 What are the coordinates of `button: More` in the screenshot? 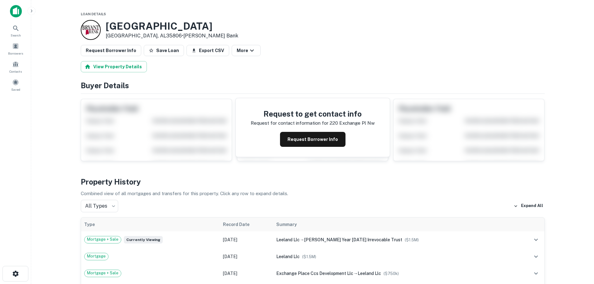 It's located at (246, 51).